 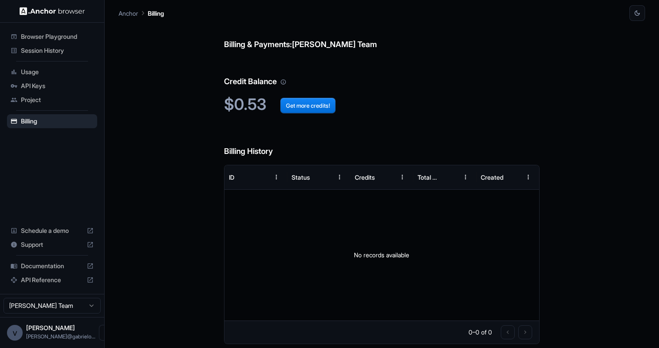 I want to click on span: vipin@gabrieloperator.com, so click(x=61, y=336).